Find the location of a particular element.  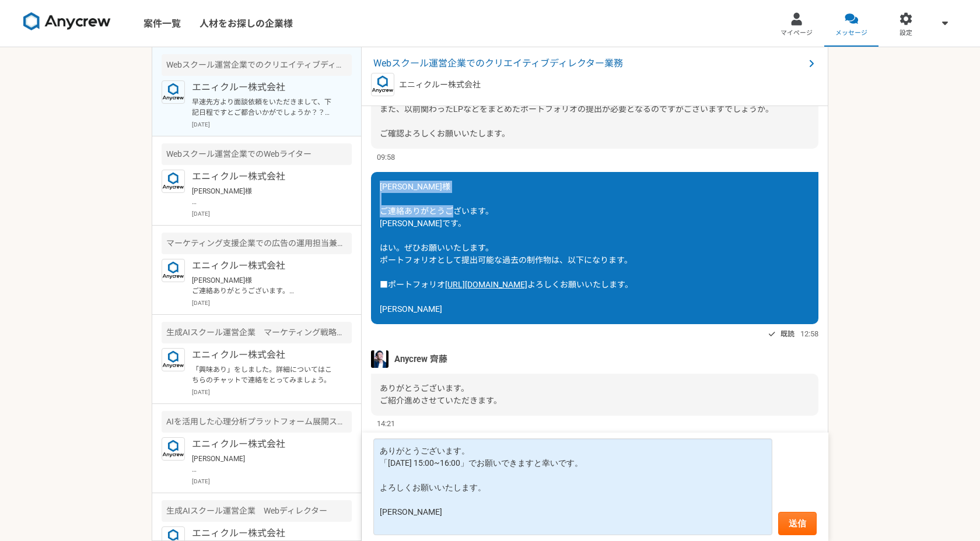

div: 生成AIスクール運営企業 マーケティング戦略ディレクター is located at coordinates (257, 332).